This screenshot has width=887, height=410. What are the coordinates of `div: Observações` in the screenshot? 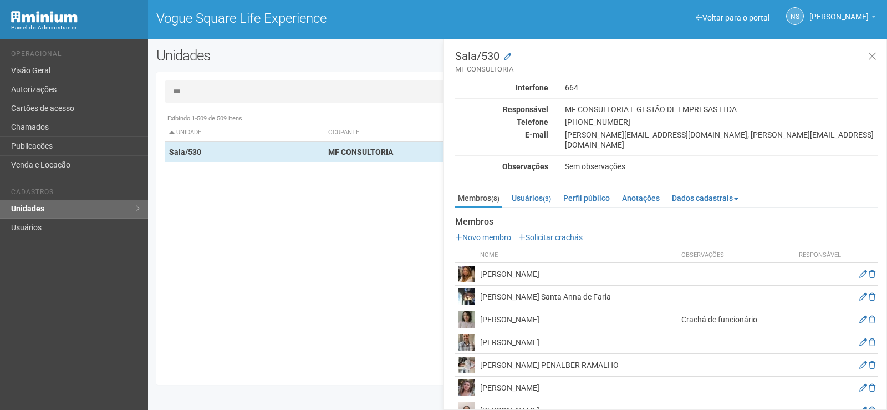 It's located at (502, 166).